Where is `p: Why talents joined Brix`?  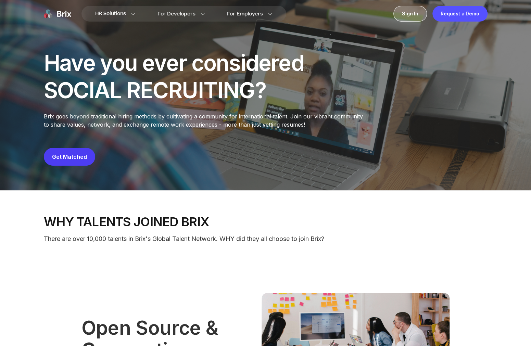
p: Why talents joined Brix is located at coordinates (266, 222).